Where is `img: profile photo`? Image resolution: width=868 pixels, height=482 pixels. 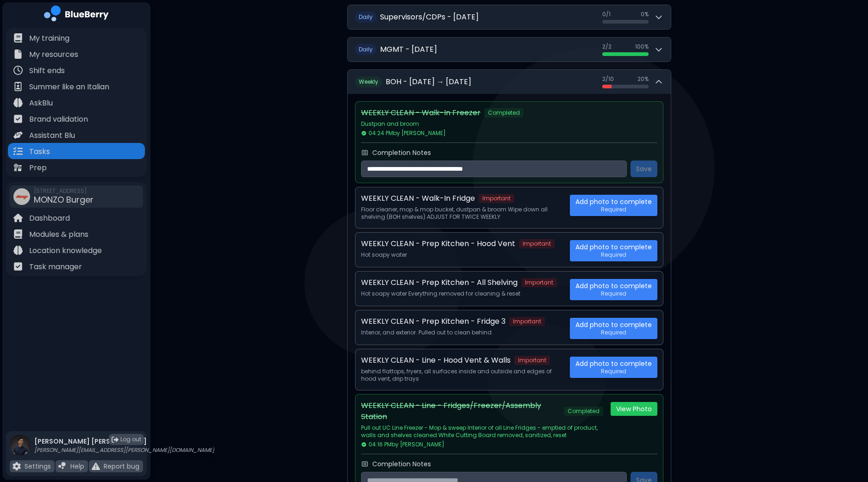 img: profile photo is located at coordinates (20, 449).